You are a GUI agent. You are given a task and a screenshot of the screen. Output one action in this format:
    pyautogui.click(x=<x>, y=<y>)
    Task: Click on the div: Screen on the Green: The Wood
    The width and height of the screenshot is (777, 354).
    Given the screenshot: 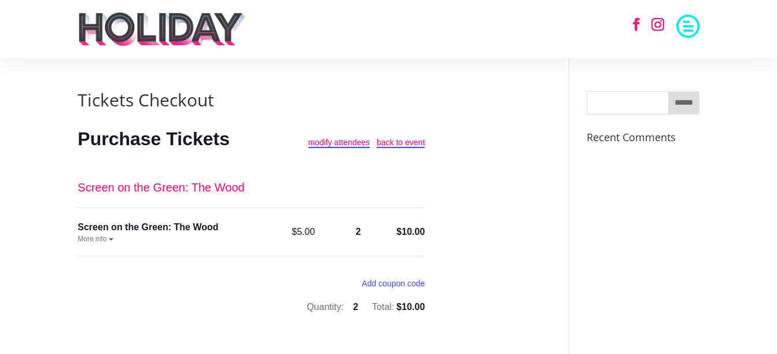 What is the action you would take?
    pyautogui.click(x=180, y=227)
    